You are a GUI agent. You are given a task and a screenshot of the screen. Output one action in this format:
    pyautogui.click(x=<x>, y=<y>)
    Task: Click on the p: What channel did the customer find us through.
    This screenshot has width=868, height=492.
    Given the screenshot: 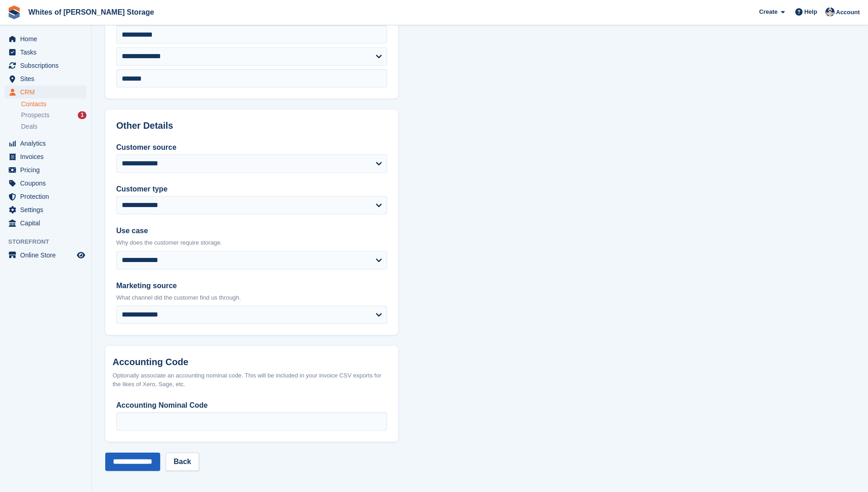 What is the action you would take?
    pyautogui.click(x=252, y=298)
    